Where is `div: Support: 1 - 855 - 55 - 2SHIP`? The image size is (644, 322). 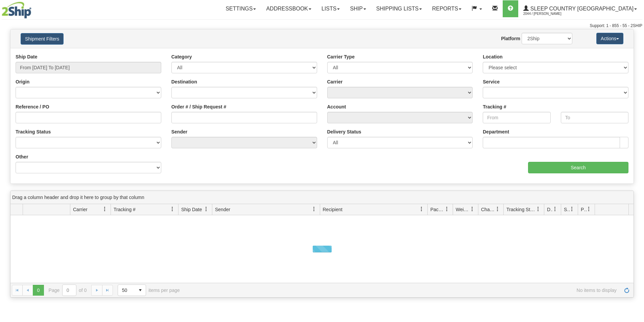 div: Support: 1 - 855 - 55 - 2SHIP is located at coordinates (322, 26).